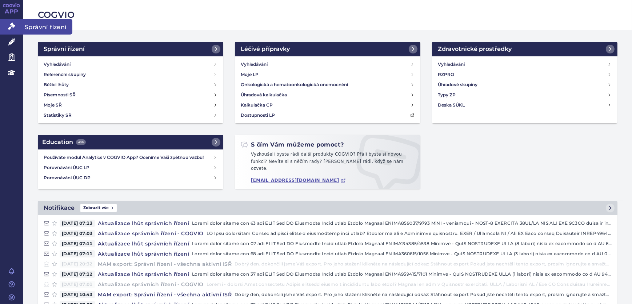  Describe the element at coordinates (525, 95) in the screenshot. I see `a: Typy ZP` at that location.